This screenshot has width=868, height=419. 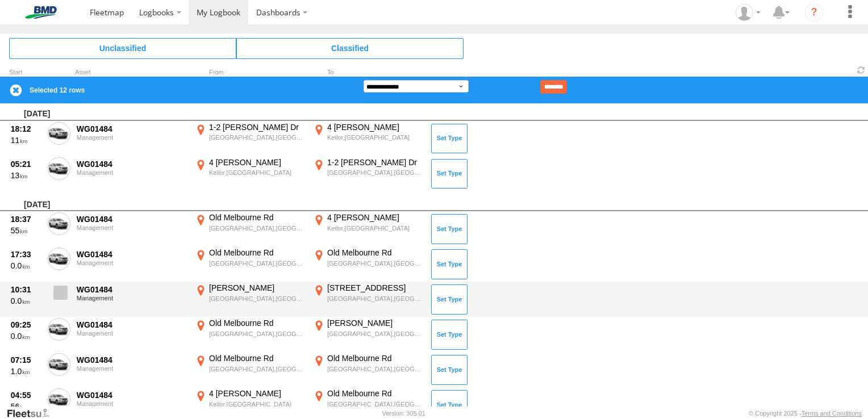 What do you see at coordinates (862, 70) in the screenshot?
I see `span: Refresh` at bounding box center [862, 70].